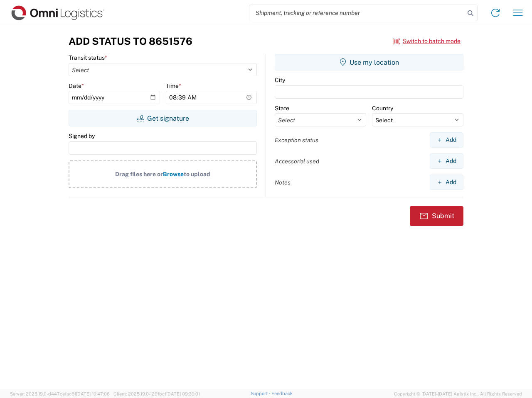 This screenshot has height=398, width=532. I want to click on label: Date, so click(76, 86).